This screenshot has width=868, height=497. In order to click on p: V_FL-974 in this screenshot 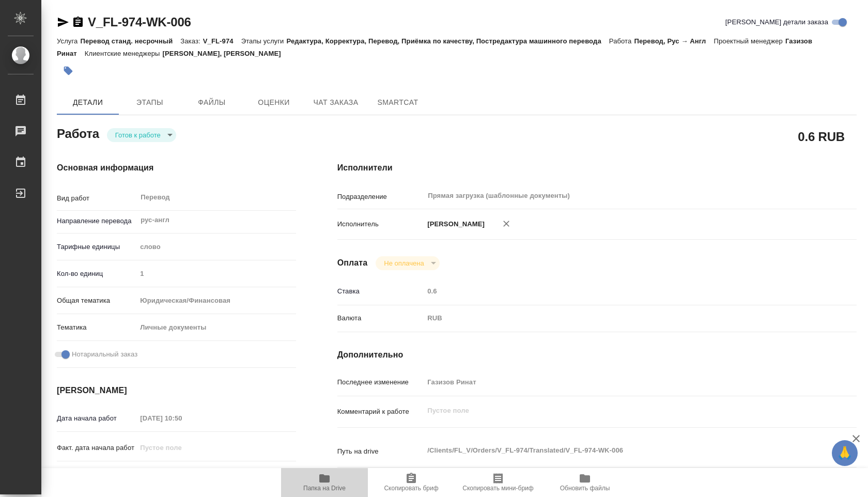, I will do `click(222, 41)`.